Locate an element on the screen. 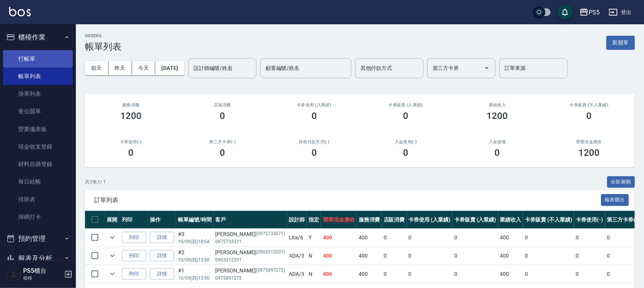 The image size is (644, 288). td: N is located at coordinates (314, 255).